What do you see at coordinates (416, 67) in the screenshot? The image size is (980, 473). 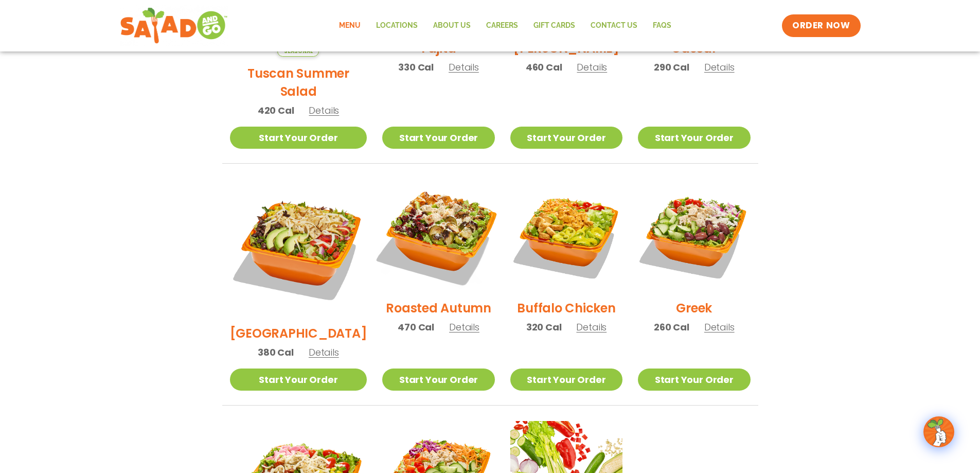 I see `span: 330 Cal` at bounding box center [416, 67].